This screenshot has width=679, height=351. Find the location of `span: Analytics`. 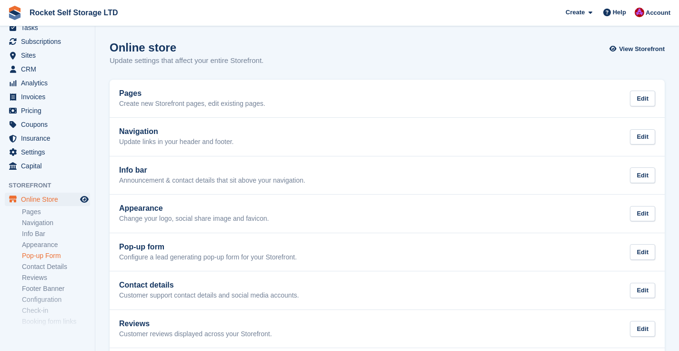

span: Analytics is located at coordinates (50, 83).